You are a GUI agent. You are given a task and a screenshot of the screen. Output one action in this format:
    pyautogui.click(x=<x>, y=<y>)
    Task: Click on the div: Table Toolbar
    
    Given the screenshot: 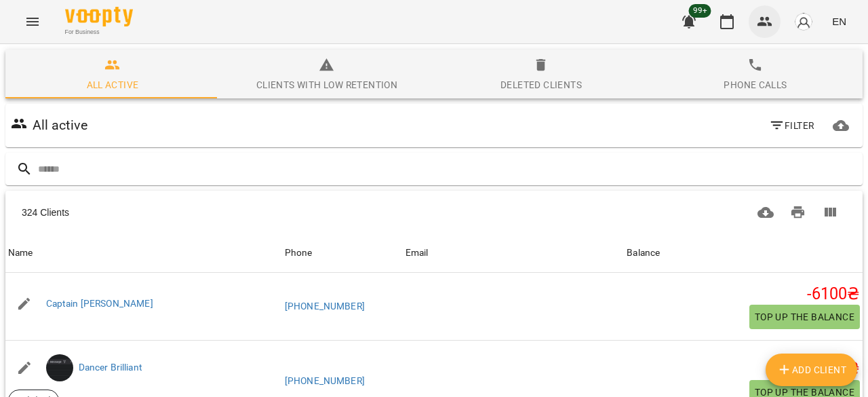 What is the action you would take?
    pyautogui.click(x=434, y=212)
    